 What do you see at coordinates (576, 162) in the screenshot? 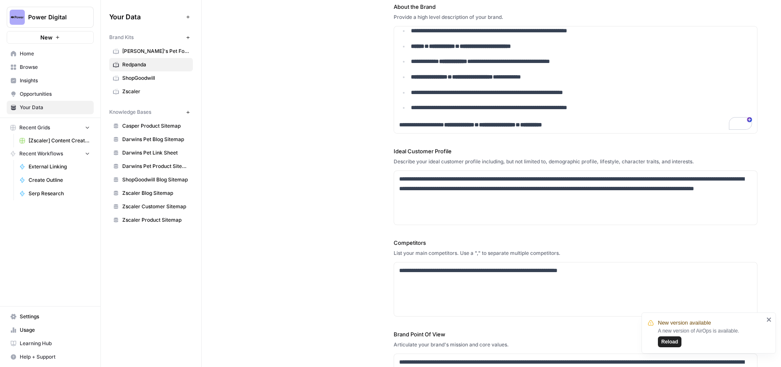
I see `div: Describe your ideal customer profile including, but not limited to, demographic profile, lifestyl...` at bounding box center [576, 162].